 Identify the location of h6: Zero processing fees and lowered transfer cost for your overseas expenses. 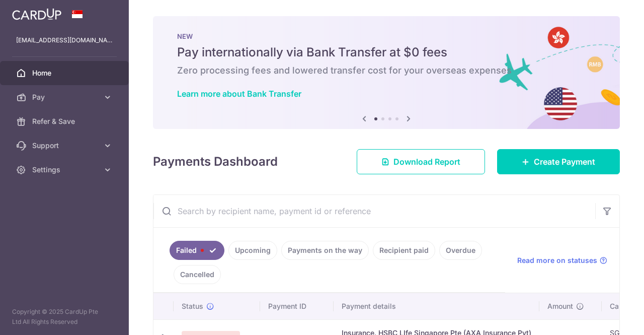
(386, 70).